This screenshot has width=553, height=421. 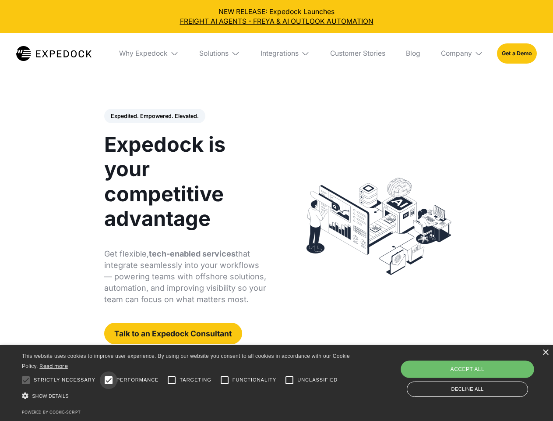 I want to click on div: Accept all, so click(x=468, y=369).